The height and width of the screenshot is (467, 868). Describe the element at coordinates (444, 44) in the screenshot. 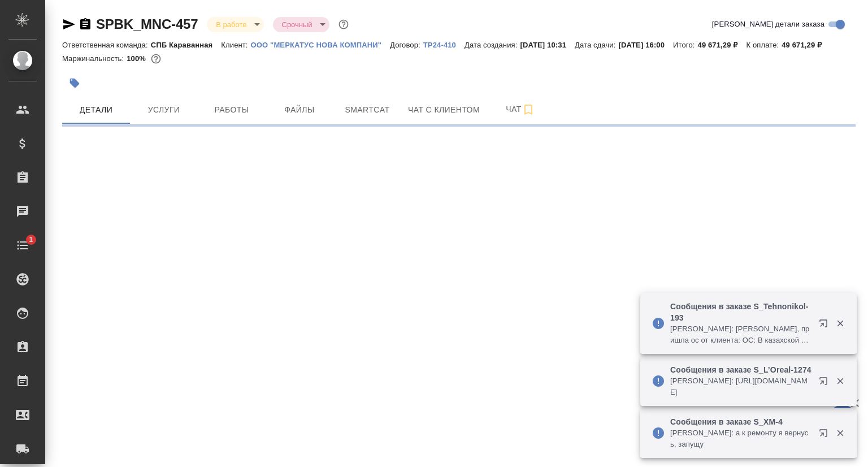

I see `a: ТР24-410` at that location.